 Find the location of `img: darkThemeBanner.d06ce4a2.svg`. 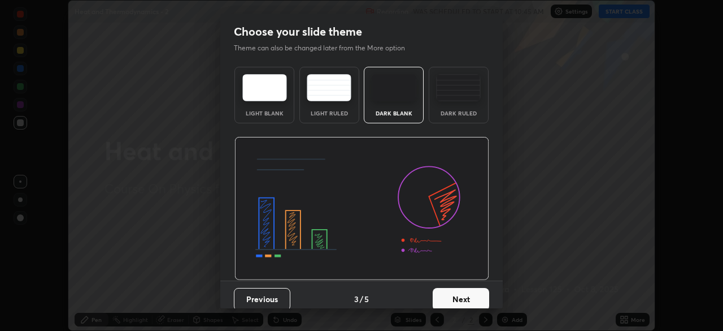

img: darkThemeBanner.d06ce4a2.svg is located at coordinates (362, 209).